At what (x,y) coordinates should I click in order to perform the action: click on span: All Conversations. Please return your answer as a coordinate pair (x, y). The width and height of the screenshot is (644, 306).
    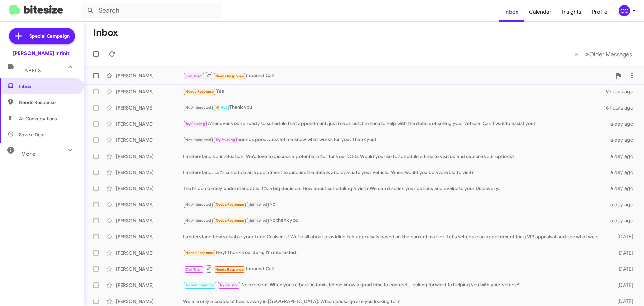
    Looking at the image, I should click on (38, 119).